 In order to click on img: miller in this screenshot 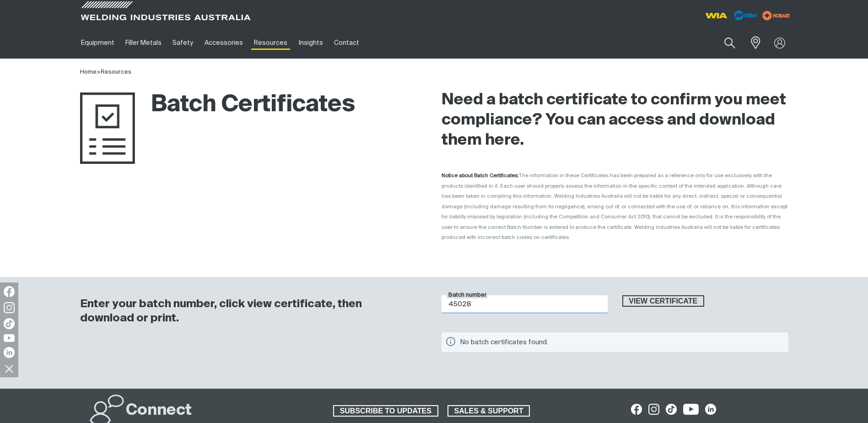, I will do `click(776, 16)`.